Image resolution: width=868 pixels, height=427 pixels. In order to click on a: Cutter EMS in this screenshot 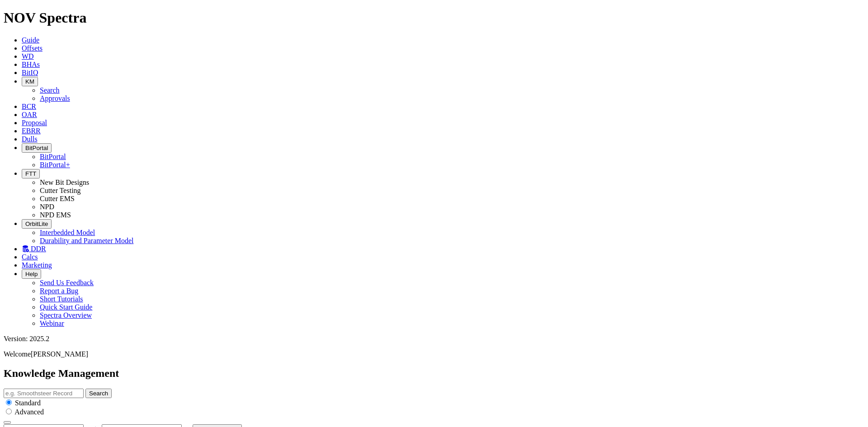, I will do `click(57, 199)`.